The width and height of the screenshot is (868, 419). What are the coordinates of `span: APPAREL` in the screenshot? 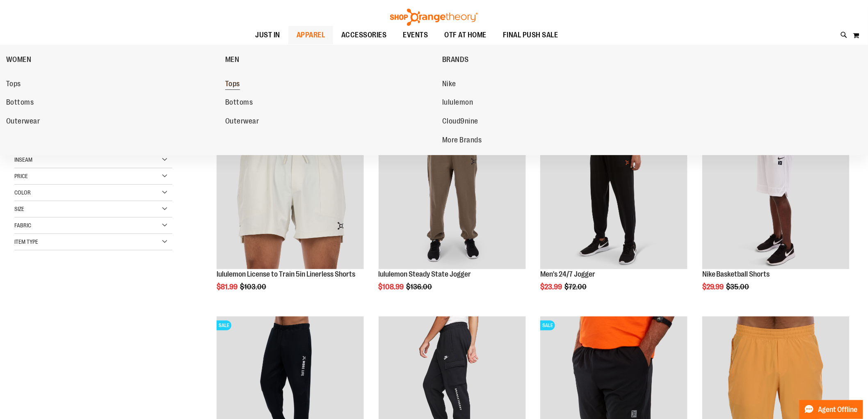 It's located at (311, 35).